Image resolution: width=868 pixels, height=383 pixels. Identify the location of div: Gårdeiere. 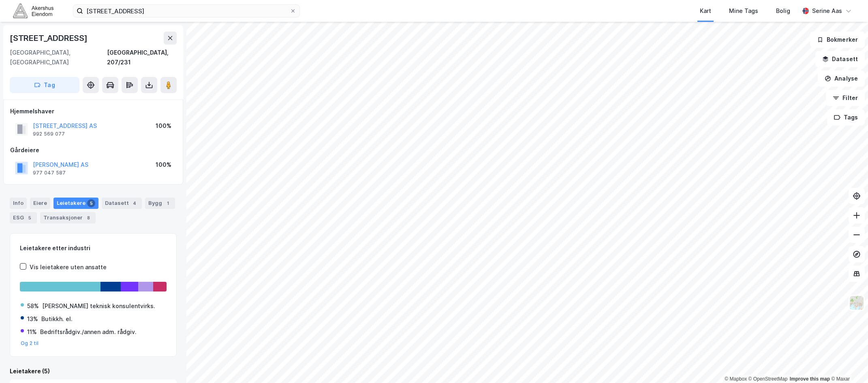
(93, 150).